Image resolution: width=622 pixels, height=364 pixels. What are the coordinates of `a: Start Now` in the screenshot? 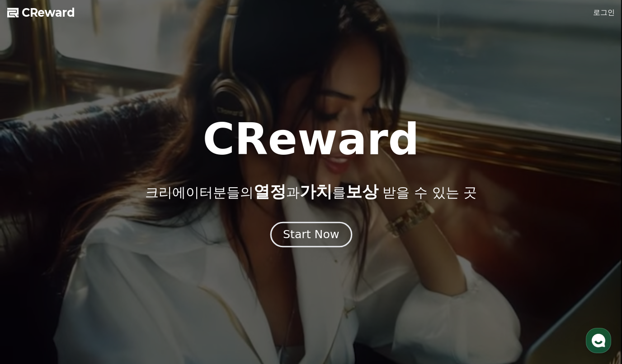 It's located at (311, 236).